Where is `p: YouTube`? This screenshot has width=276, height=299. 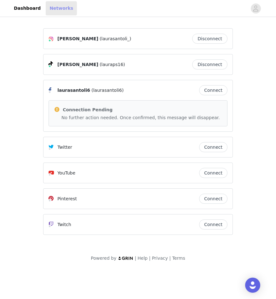
p: YouTube is located at coordinates (66, 173).